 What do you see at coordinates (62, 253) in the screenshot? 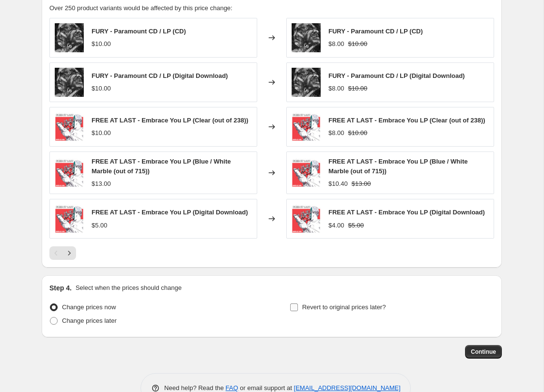
I see `nav: Pagination` at bounding box center [62, 253].